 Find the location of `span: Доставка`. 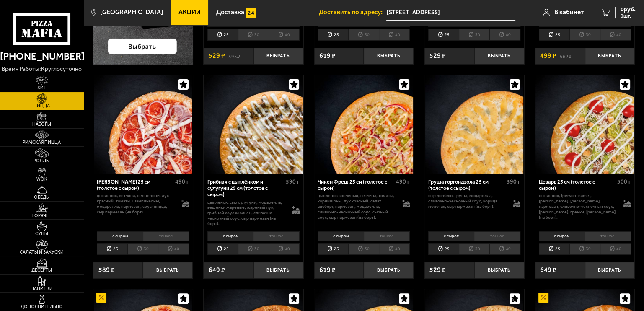

span: Доставка is located at coordinates (230, 12).